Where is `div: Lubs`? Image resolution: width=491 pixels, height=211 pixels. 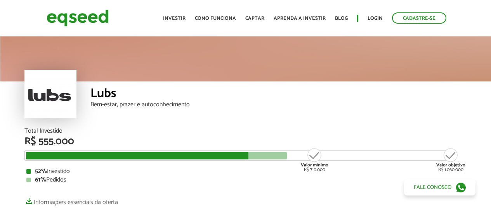
div: Lubs is located at coordinates (279, 94).